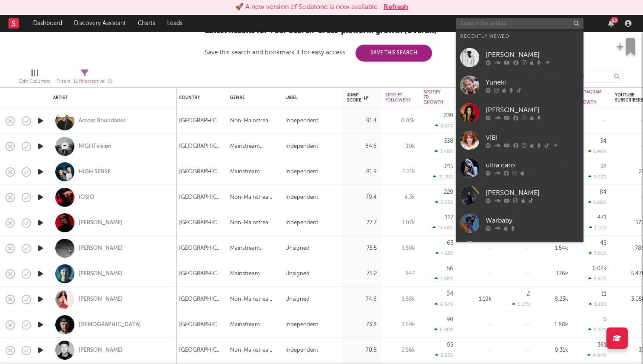 Image resolution: width=643 pixels, height=364 pixels. What do you see at coordinates (102, 121) in the screenshot?
I see `a: Across Boundaries` at bounding box center [102, 121].